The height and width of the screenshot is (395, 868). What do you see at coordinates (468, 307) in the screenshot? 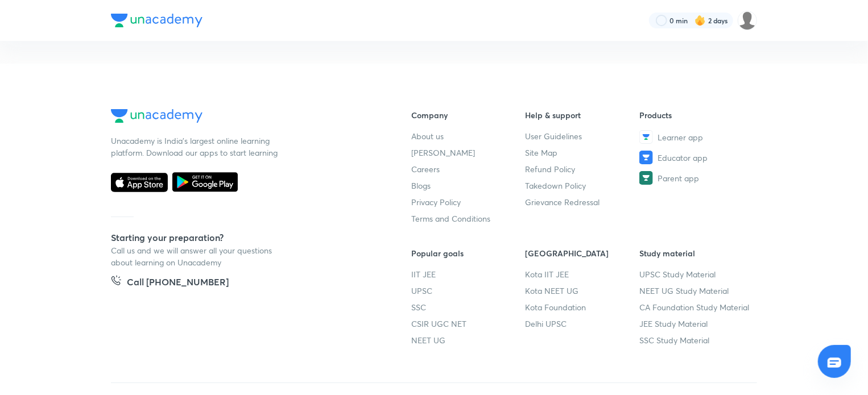
I see `a: SSC` at bounding box center [468, 307].